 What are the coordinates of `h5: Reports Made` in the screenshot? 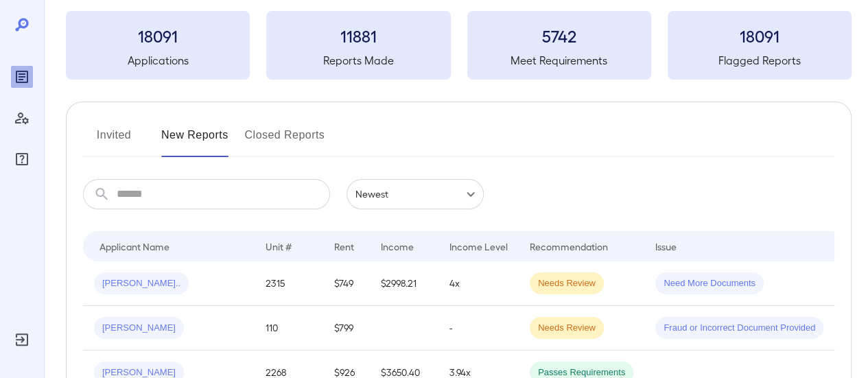 It's located at (358, 60).